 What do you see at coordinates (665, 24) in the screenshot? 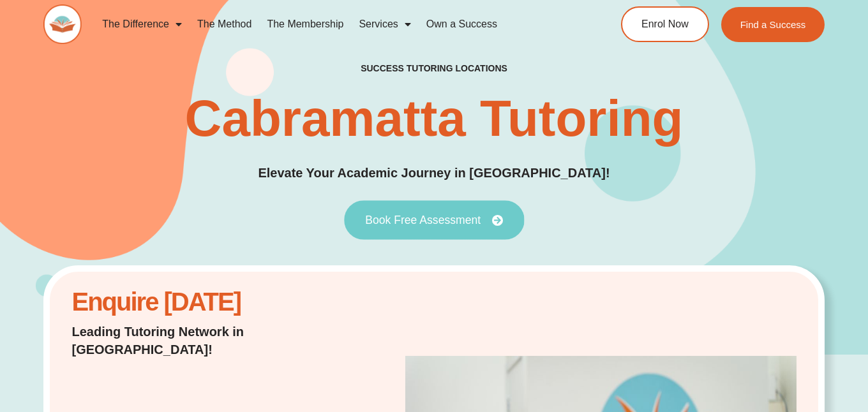
I see `a: Enrol Now` at bounding box center [665, 24].